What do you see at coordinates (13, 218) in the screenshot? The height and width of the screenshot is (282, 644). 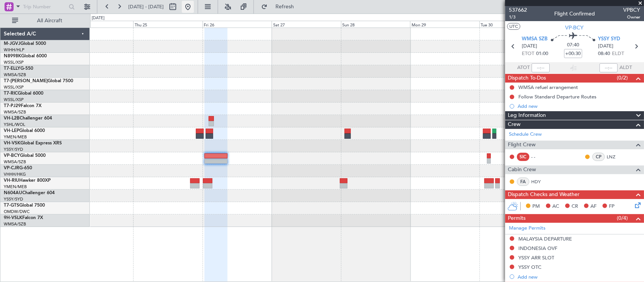 I see `span: 9H-VSLK` at bounding box center [13, 218].